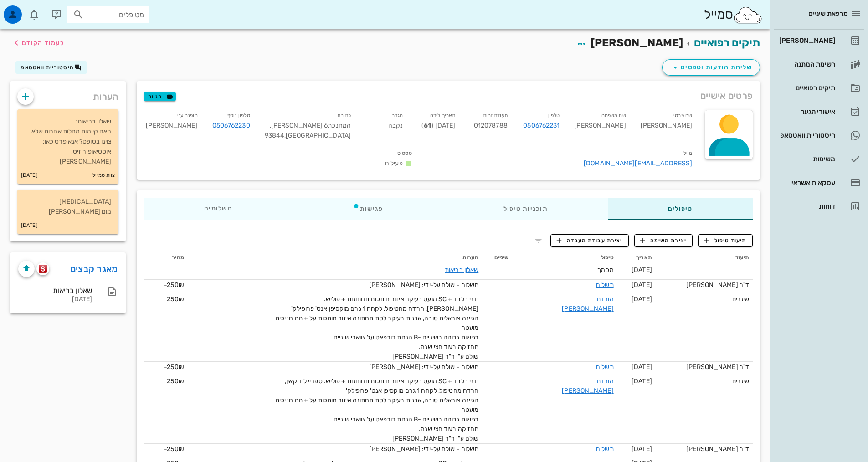 This screenshot has height=462, width=868. I want to click on strong: 61, so click(428, 125).